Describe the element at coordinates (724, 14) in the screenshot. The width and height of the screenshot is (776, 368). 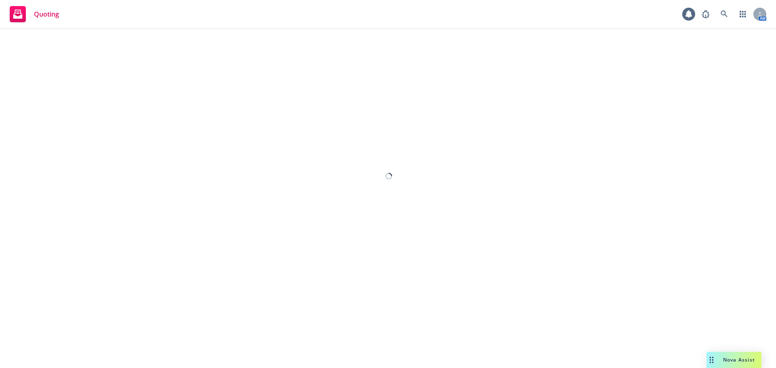
I see `a: Search` at that location.